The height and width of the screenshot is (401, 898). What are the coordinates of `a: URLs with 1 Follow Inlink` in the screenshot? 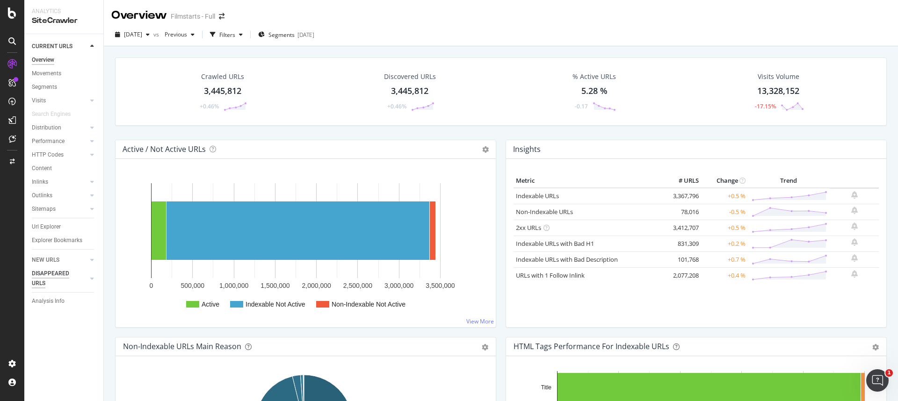 It's located at (550, 276).